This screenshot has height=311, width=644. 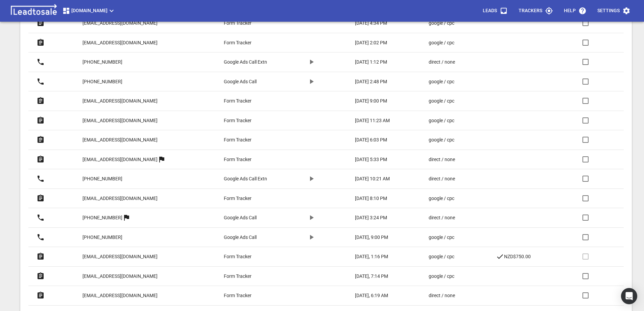 What do you see at coordinates (570, 11) in the screenshot?
I see `p: Help` at bounding box center [570, 11].